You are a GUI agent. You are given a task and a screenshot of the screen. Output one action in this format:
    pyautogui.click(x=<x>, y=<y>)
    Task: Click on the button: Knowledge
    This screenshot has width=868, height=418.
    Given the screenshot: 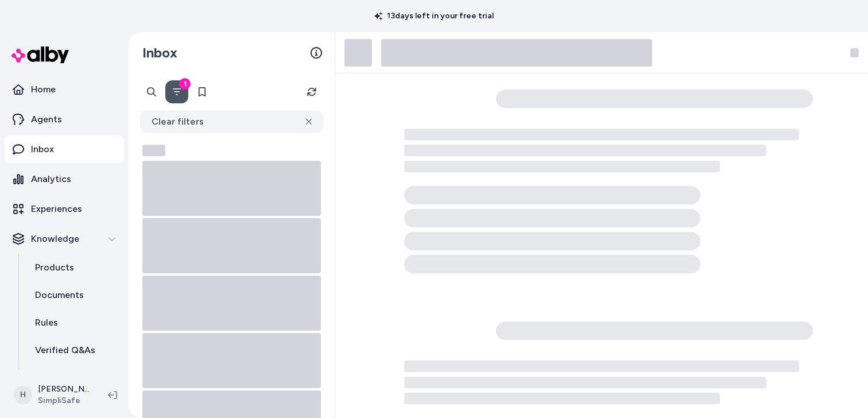 What is the action you would take?
    pyautogui.click(x=64, y=239)
    